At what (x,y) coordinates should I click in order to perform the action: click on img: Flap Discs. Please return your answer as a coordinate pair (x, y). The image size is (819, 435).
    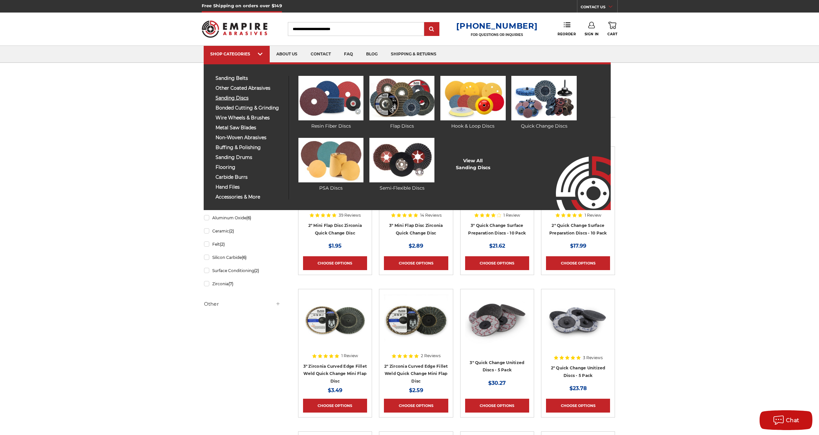
    Looking at the image, I should click on (402, 98).